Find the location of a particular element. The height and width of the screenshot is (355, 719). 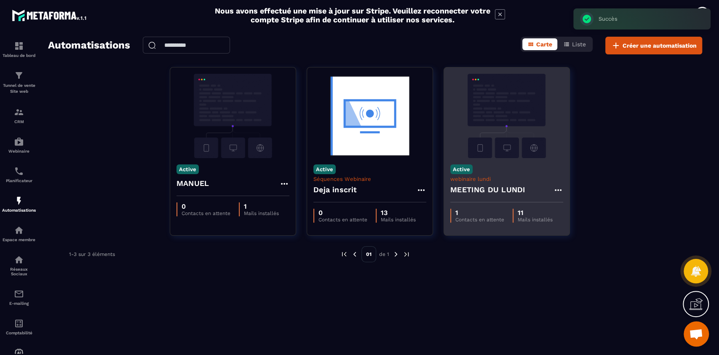

a: automationsautomationsAutomatisations is located at coordinates (19, 204).